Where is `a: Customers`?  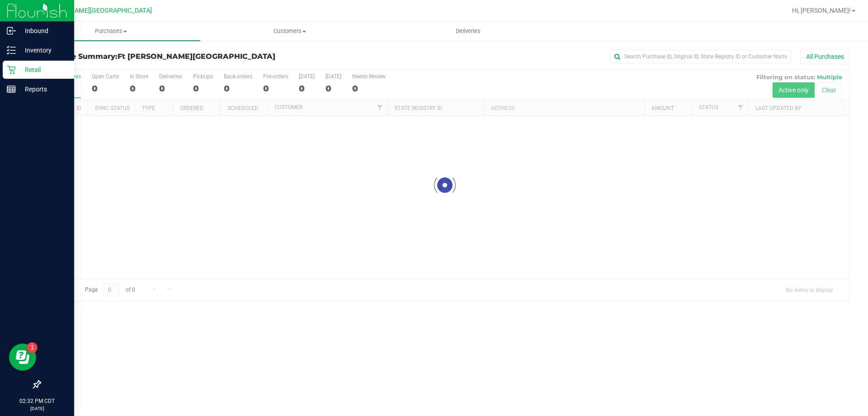 a: Customers is located at coordinates (289, 31).